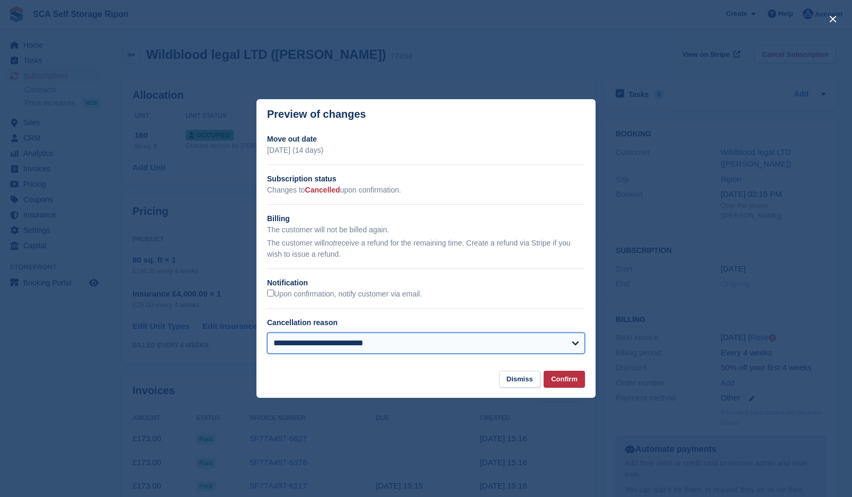  I want to click on label: Upon confirmation, notify customer via email., so click(345, 294).